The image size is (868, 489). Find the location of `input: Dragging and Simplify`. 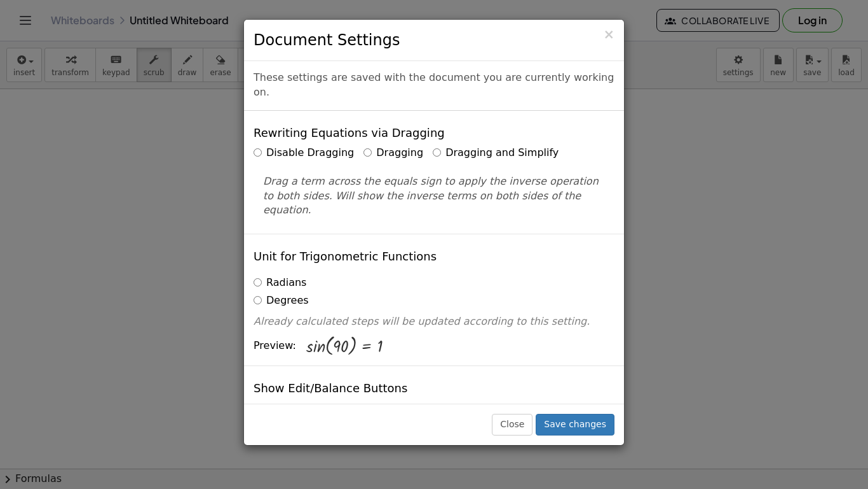

input: Dragging and Simplify is located at coordinates (436, 152).